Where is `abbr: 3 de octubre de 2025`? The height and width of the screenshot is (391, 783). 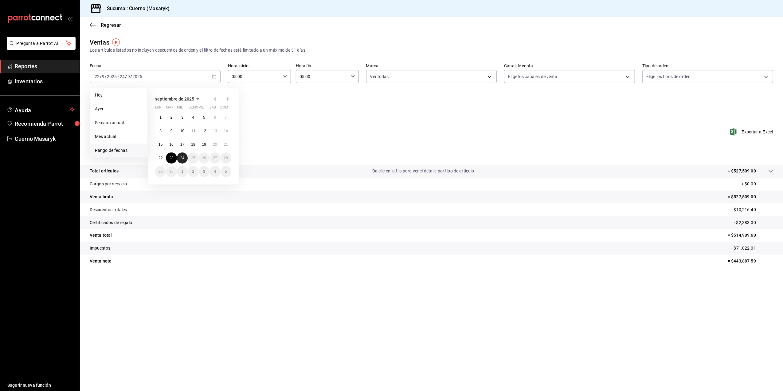
abbr: 3 de octubre de 2025 is located at coordinates (204, 172).